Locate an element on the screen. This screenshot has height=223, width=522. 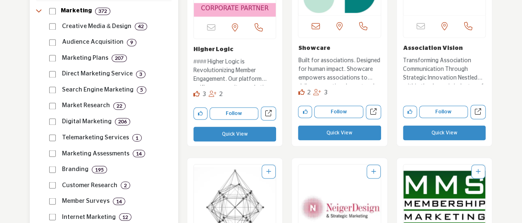
div: 195 Results For Branding is located at coordinates (99, 170).